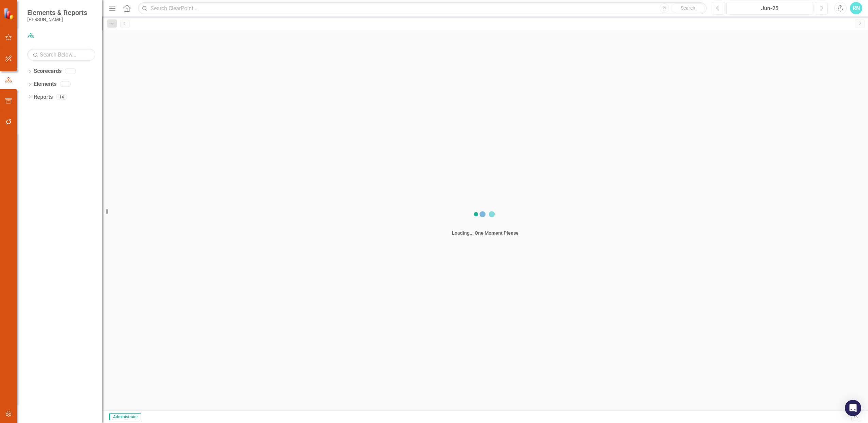  Describe the element at coordinates (57, 13) in the screenshot. I see `span: Elements & Reports` at that location.